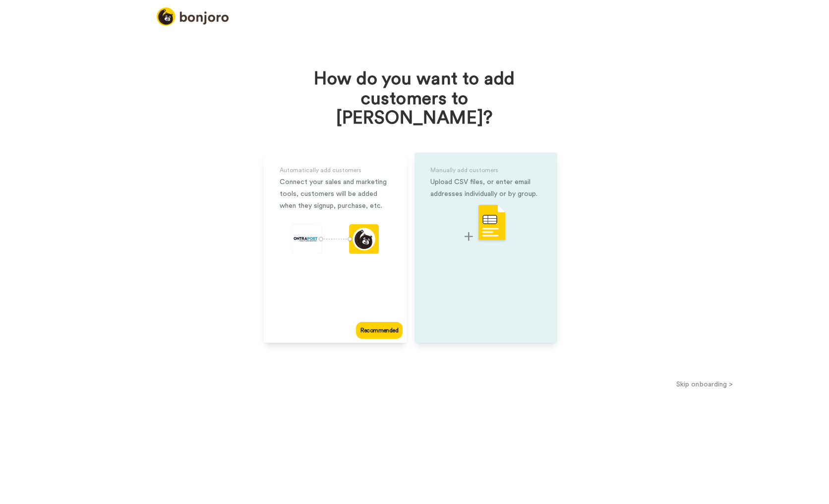 The width and height of the screenshot is (829, 504). Describe the element at coordinates (705, 384) in the screenshot. I see `button: Skip onboarding >` at that location.